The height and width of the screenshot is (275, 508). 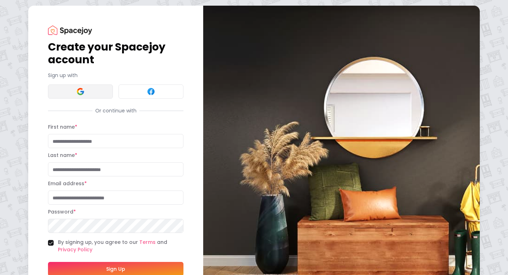 What do you see at coordinates (62, 127) in the screenshot?
I see `label: First name` at bounding box center [62, 127].